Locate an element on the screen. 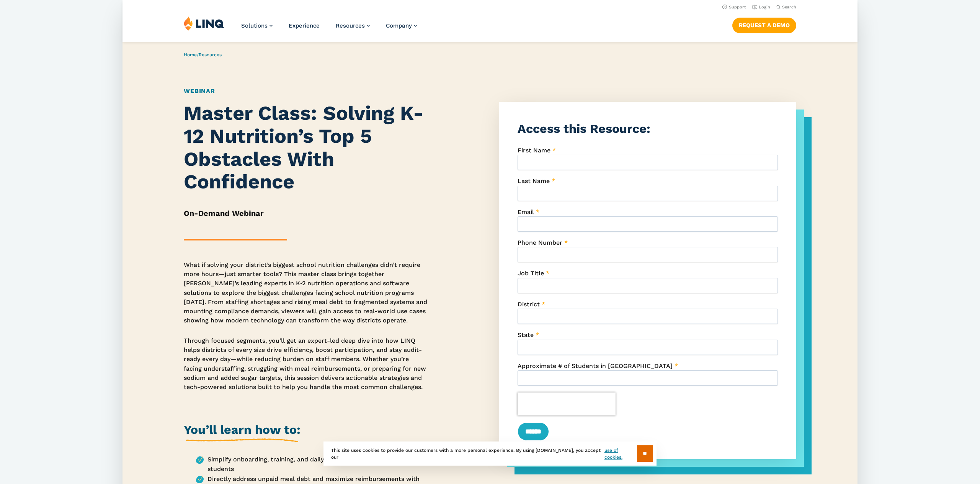  span: State is located at coordinates (526, 335).